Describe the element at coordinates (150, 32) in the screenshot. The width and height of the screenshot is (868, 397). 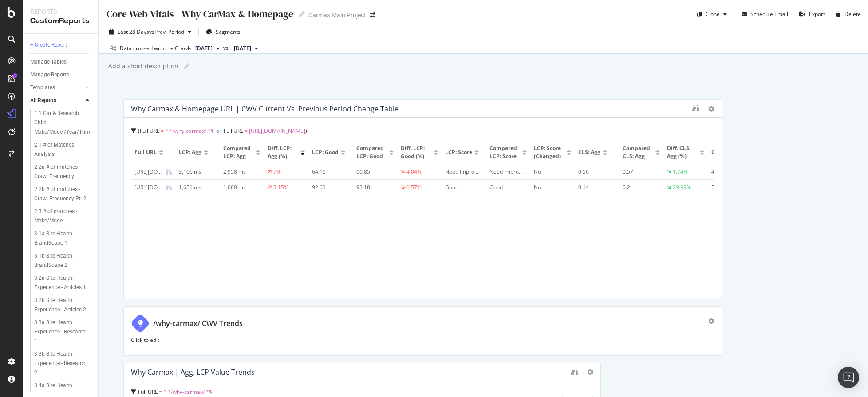
I see `button: Last 28 DaysvsPrev. Period` at that location.